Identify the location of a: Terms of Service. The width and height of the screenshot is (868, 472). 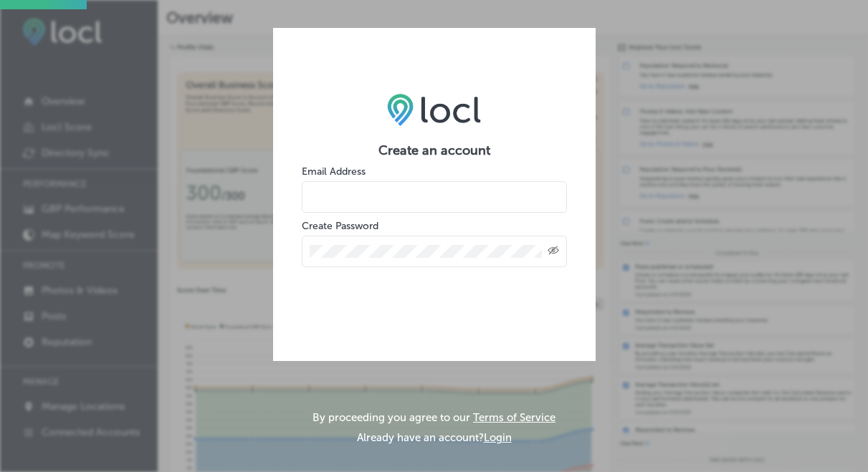
(514, 418).